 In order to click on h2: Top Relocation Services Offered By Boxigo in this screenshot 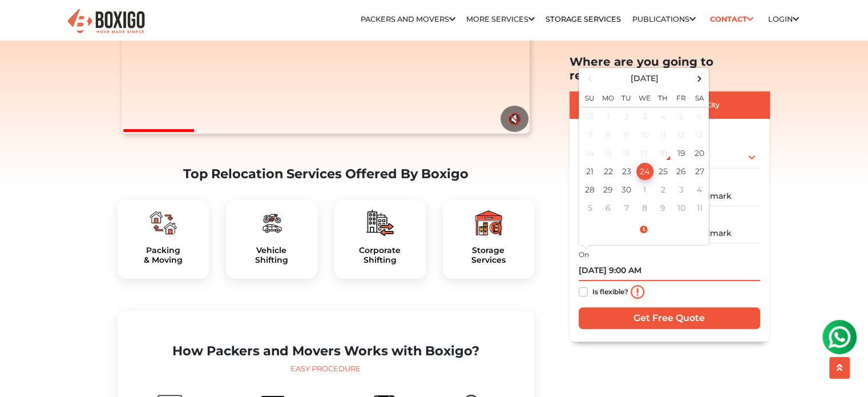, I will do `click(326, 173)`.